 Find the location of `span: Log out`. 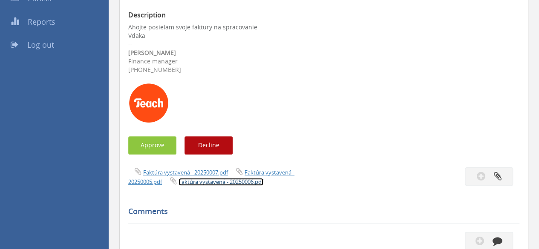

span: Log out is located at coordinates (40, 45).